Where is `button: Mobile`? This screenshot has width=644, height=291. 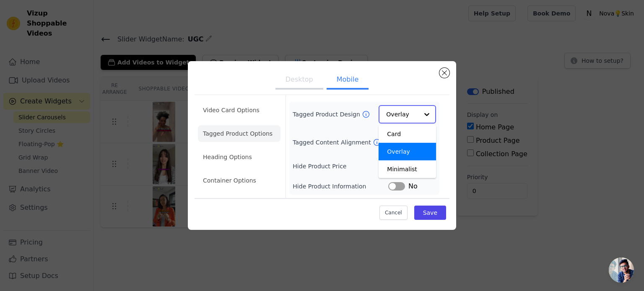
button: Mobile is located at coordinates (348, 80).